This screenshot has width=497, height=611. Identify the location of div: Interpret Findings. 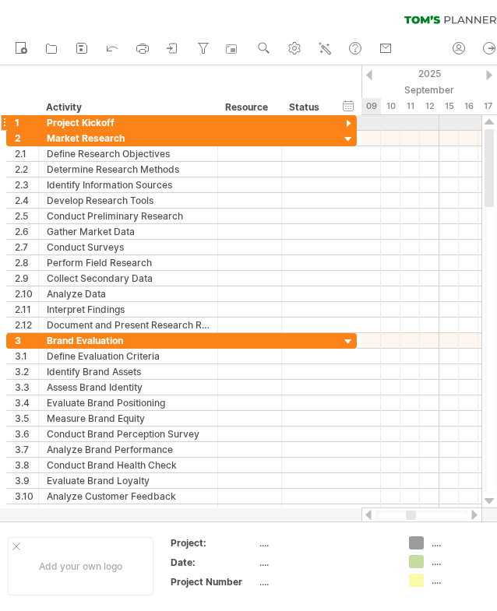
(128, 309).